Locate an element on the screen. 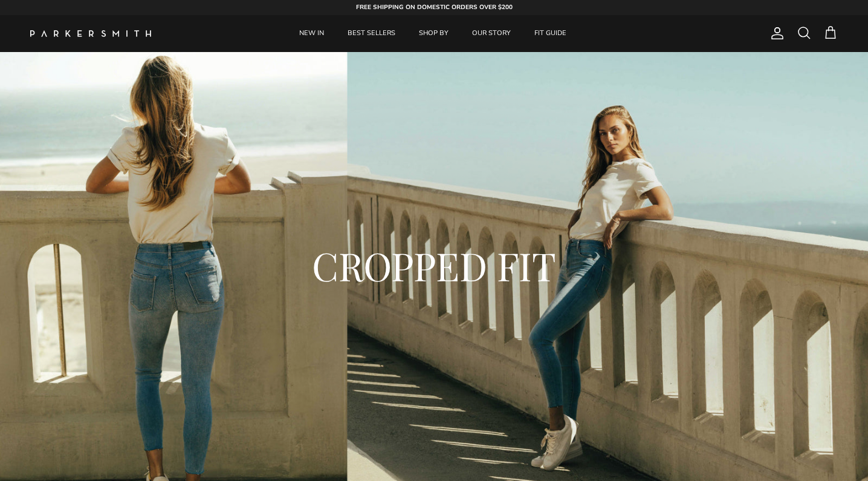 This screenshot has width=868, height=481. a: OUR STORY is located at coordinates (492, 33).